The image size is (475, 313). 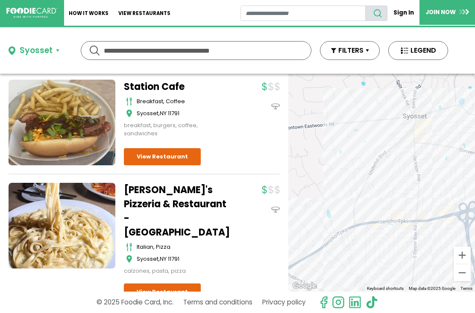 I want to click on a: Open this area in Google Maps (opens a new window), so click(x=305, y=286).